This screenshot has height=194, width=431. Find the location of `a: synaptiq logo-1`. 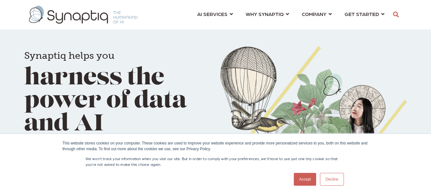

a: synaptiq logo-1 is located at coordinates (83, 15).